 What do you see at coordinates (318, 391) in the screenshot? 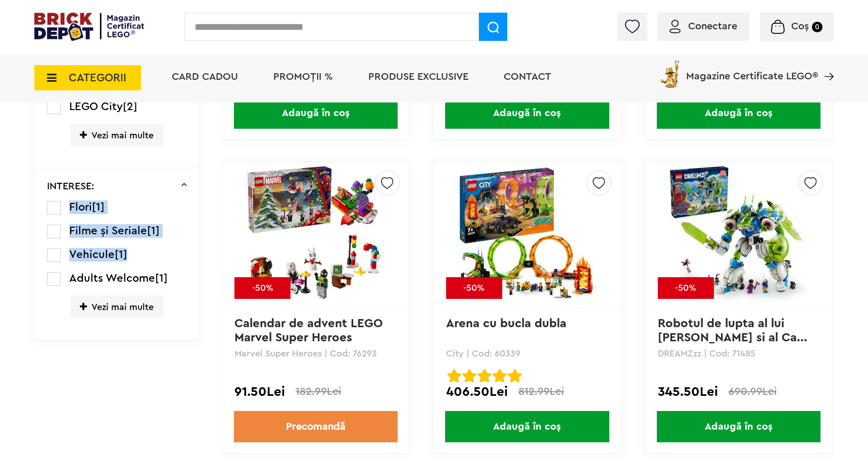
I see `span: 182.99Lei` at bounding box center [318, 391].